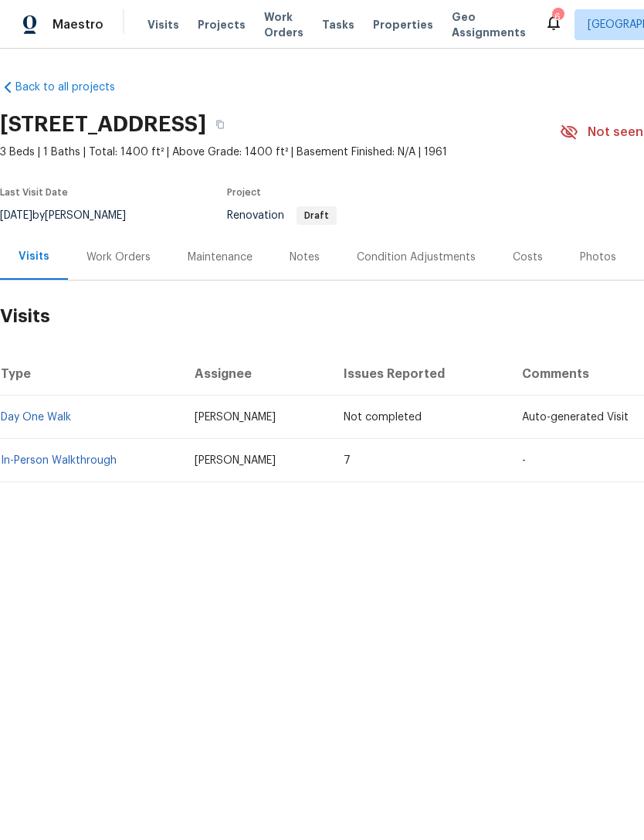 This screenshot has height=840, width=644. I want to click on span: Projects, so click(222, 25).